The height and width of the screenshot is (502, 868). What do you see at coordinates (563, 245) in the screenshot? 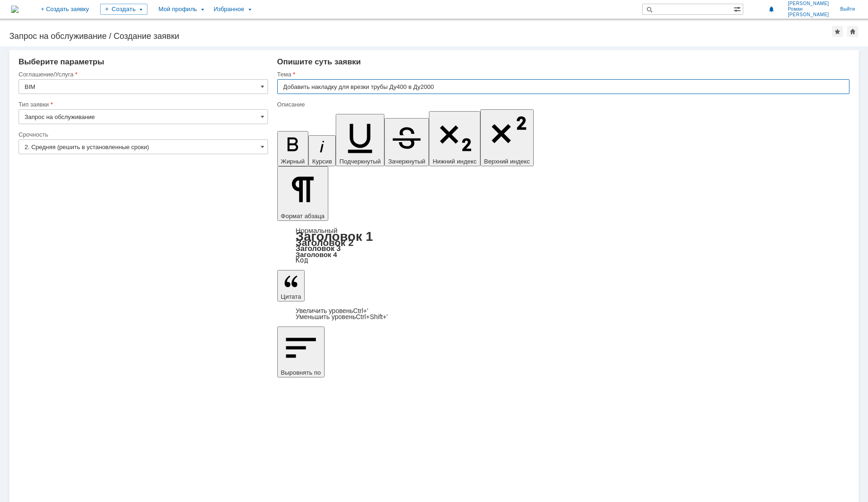
I see `div: Формат абзаца` at bounding box center [563, 245].